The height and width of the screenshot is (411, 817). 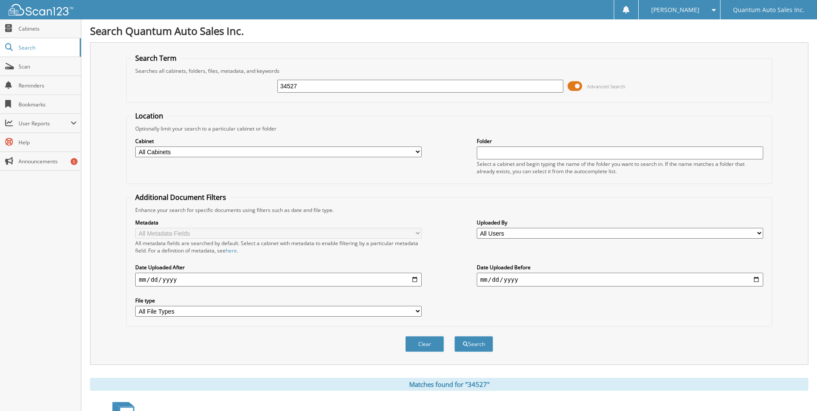 I want to click on span: Advanced Search, so click(x=606, y=86).